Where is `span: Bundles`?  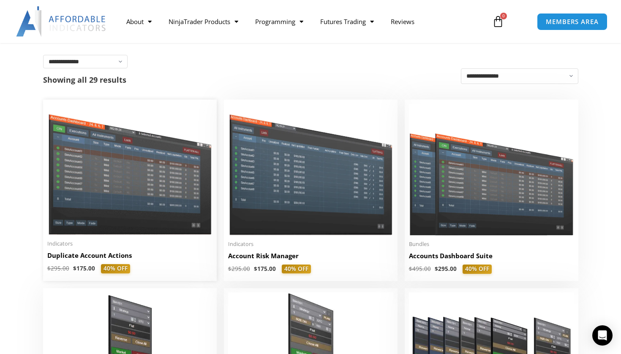
span: Bundles is located at coordinates (491, 244).